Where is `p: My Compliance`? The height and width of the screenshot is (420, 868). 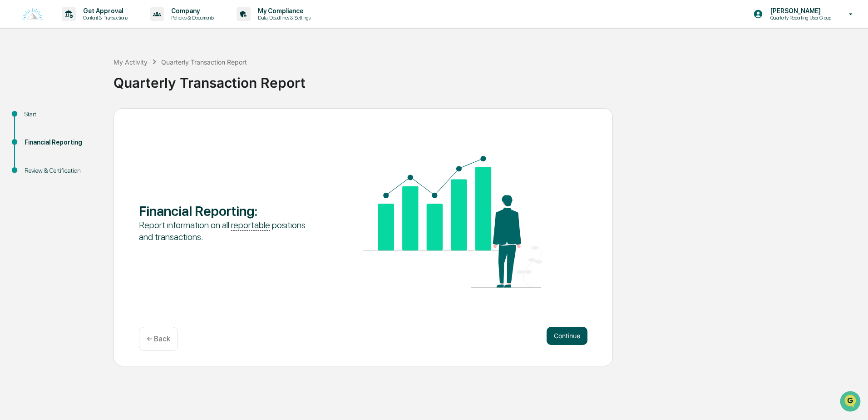
p: My Compliance is located at coordinates (283, 11).